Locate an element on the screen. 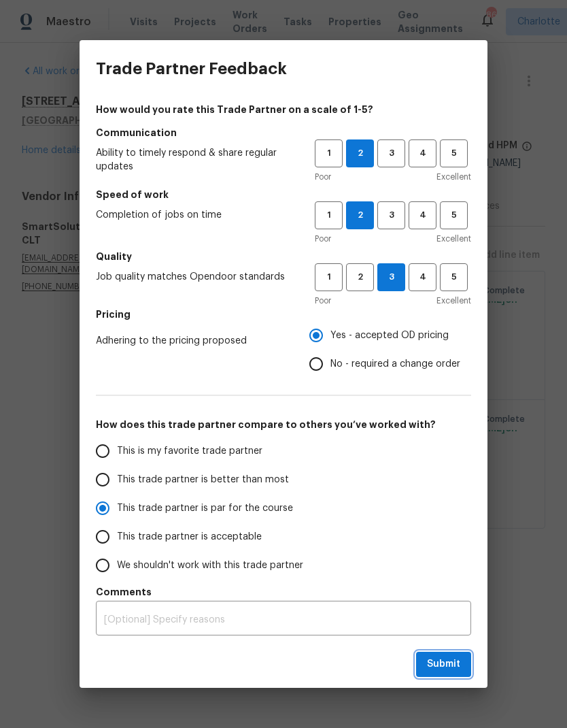  h5: Comments is located at coordinates (283, 592).